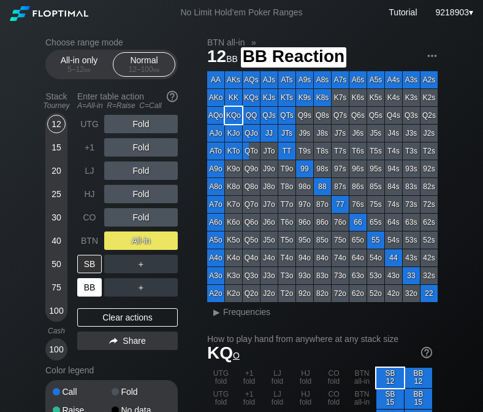 The height and width of the screenshot is (412, 483). Describe the element at coordinates (362, 398) in the screenshot. I see `div: BTN all-in` at that location.